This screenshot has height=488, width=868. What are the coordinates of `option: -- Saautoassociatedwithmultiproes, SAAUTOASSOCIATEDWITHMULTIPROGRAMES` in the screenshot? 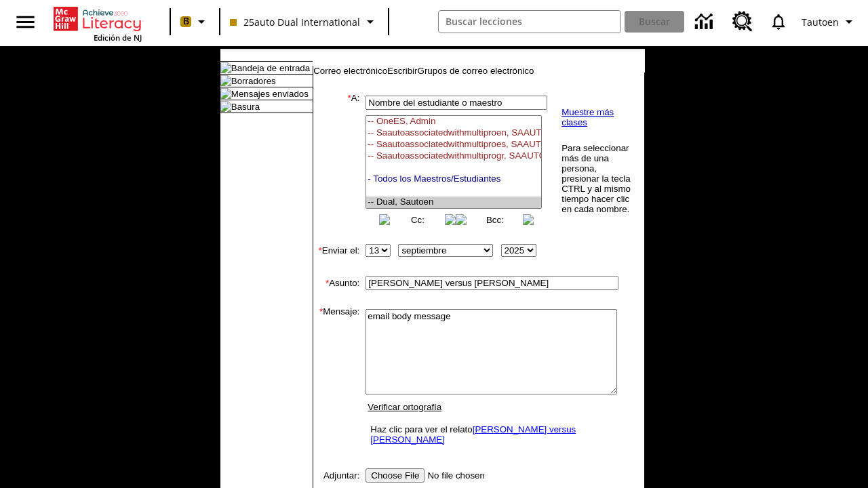 It's located at (453, 144).